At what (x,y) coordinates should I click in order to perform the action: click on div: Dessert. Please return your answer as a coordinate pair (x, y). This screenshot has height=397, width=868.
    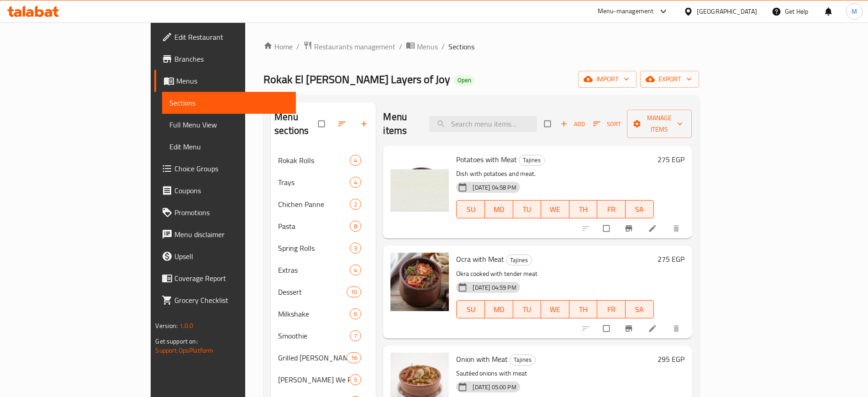
    Looking at the image, I should click on (313, 292).